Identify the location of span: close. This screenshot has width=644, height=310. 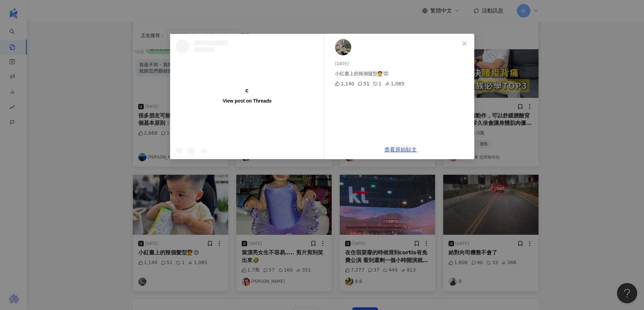
(464, 43).